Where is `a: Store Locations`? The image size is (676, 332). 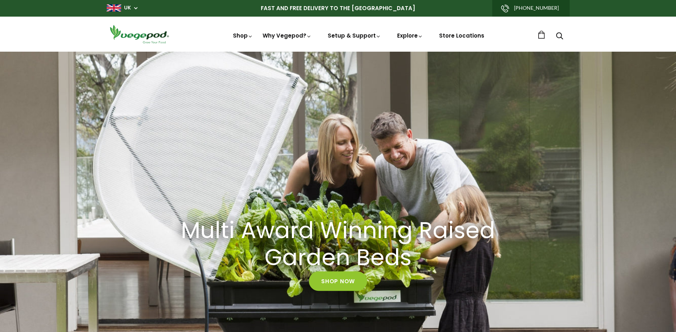
a: Store Locations is located at coordinates (462, 35).